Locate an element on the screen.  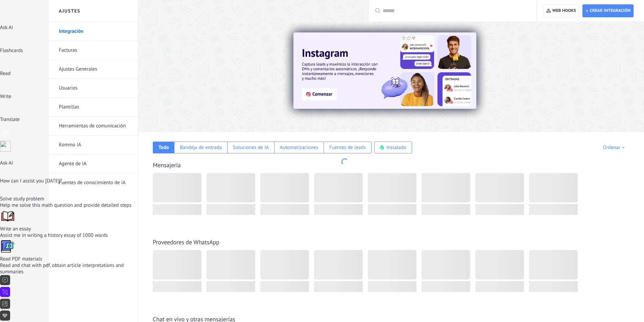
div: Ordenar is located at coordinates (615, 147).